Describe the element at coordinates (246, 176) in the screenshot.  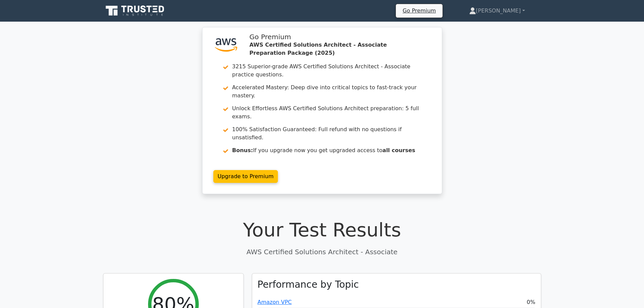
I see `a: Upgrade to Premium` at that location.